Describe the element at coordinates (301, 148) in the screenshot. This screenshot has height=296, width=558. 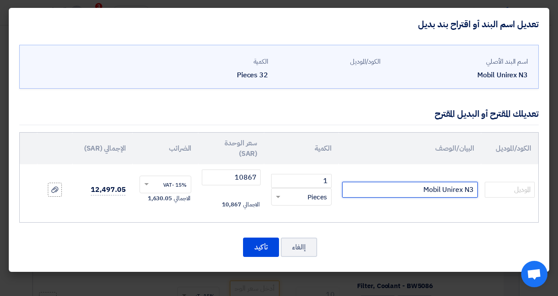
I see `th: الكمية` at that location.